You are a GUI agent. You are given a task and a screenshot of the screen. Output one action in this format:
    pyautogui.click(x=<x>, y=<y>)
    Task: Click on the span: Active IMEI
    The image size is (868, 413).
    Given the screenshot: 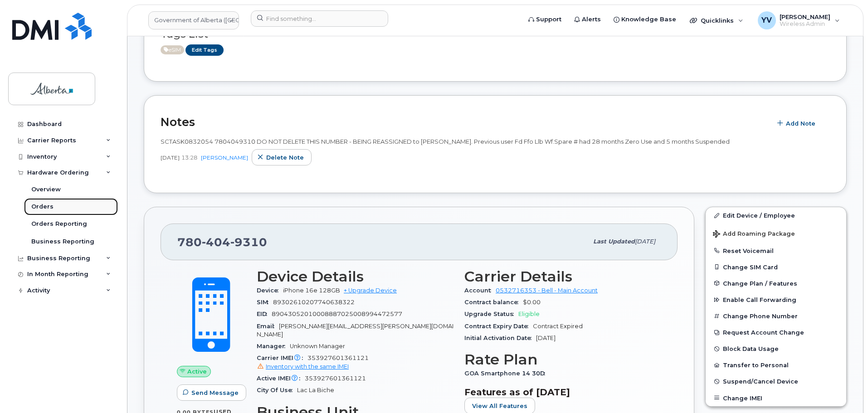 What is the action you would take?
    pyautogui.click(x=281, y=378)
    